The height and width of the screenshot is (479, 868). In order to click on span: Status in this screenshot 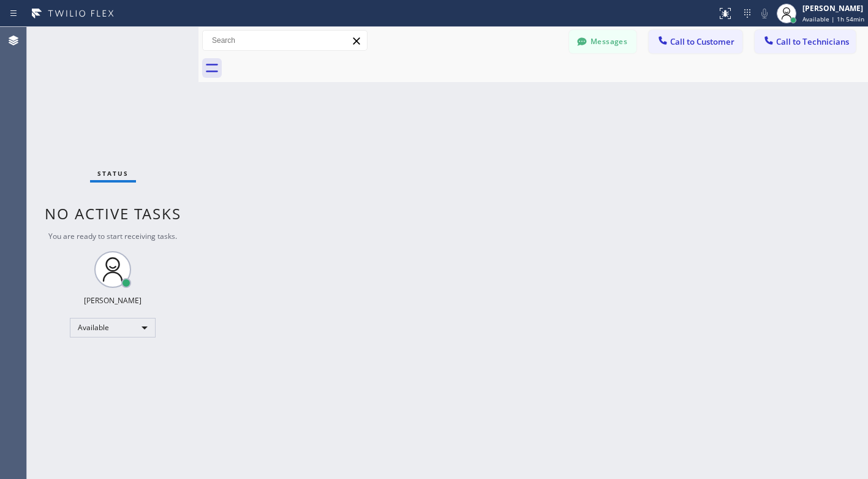, I will do `click(113, 174)`.